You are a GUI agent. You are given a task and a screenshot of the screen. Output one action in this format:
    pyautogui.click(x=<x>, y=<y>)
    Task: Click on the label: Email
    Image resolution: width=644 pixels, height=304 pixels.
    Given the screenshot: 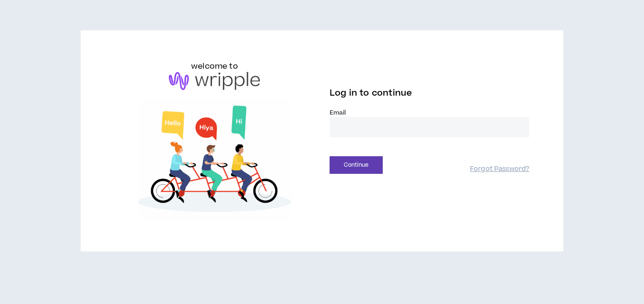 What is the action you would take?
    pyautogui.click(x=429, y=113)
    